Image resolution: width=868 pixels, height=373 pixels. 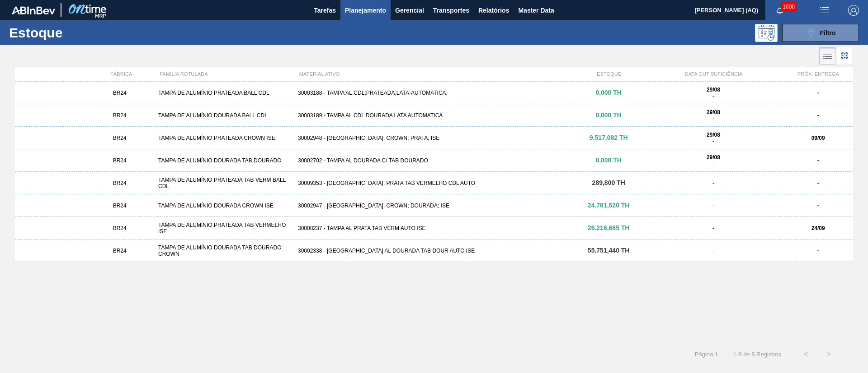 I want to click on div: Pogramando: nenhum usuário selecionado, so click(x=766, y=33).